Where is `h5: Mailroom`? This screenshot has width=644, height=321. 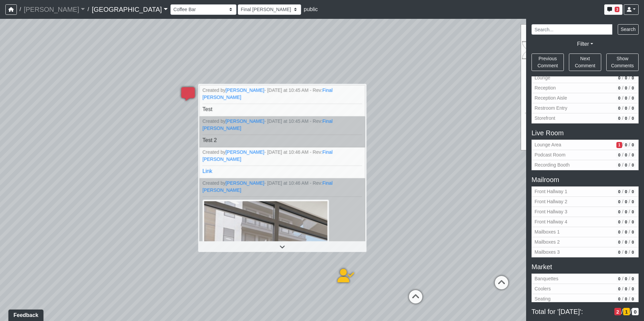 h5: Mailroom is located at coordinates (585, 180).